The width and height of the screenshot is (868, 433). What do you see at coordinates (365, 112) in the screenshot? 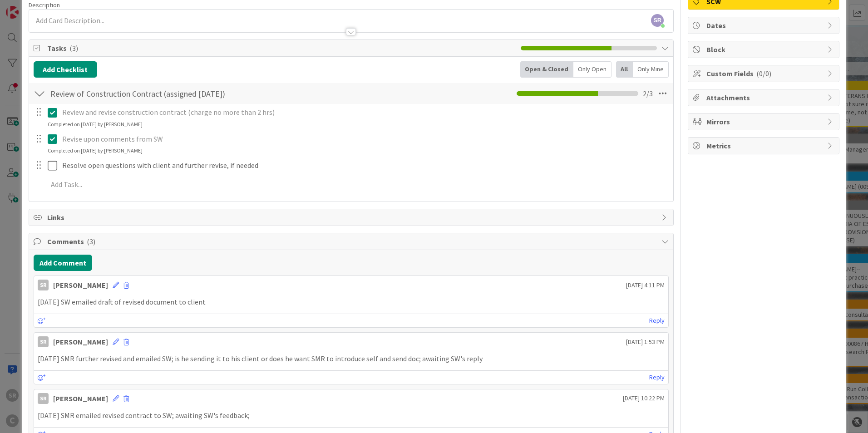
I see `p: Review and revise construction contract (charge no more than 2 hrs)` at bounding box center [365, 112].